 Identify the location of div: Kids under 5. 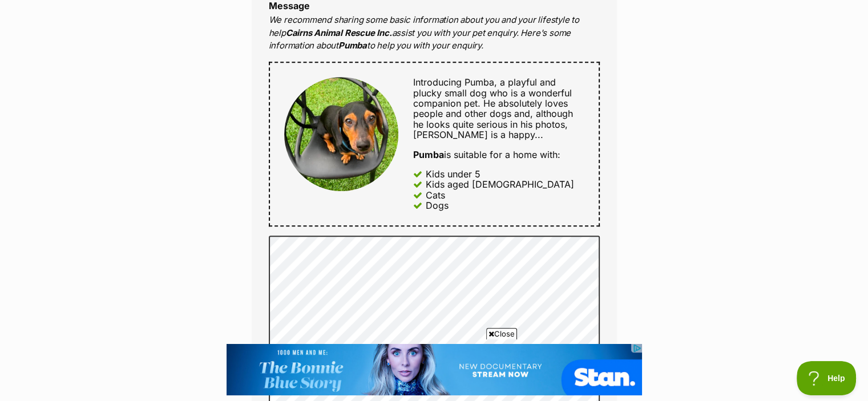
(453, 174).